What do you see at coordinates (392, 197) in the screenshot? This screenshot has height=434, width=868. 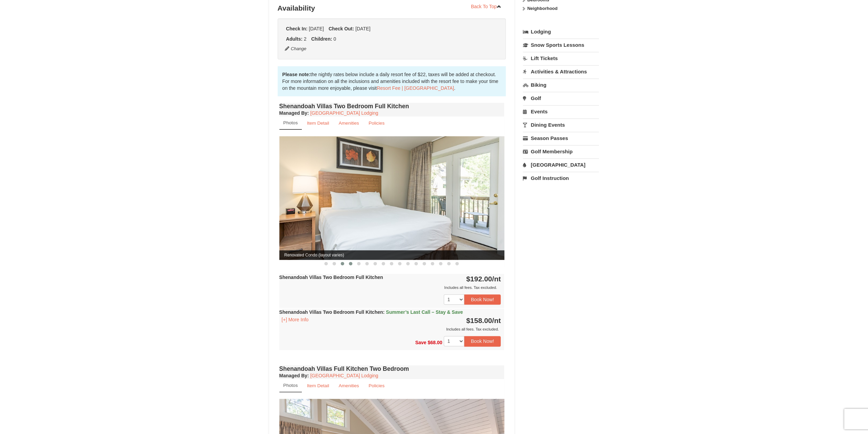 I see `img: Renovated Condo (layout varies)` at bounding box center [392, 197].